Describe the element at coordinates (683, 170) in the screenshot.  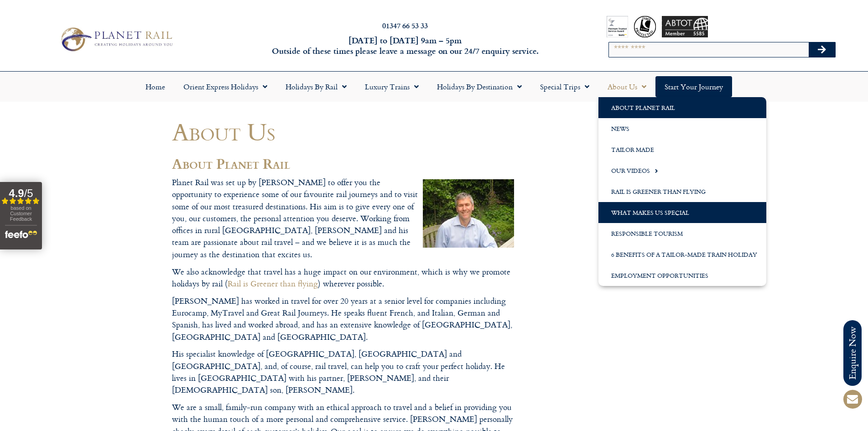
I see `a: Our Videos` at that location.